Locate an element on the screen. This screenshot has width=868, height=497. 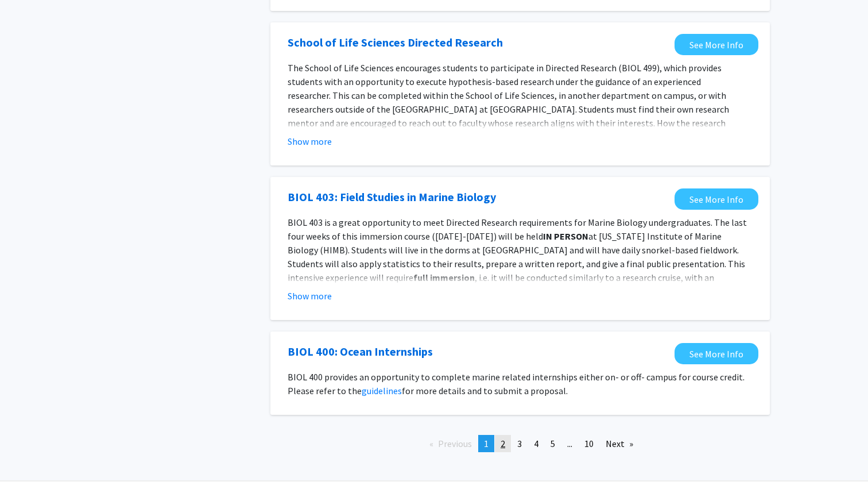
a: guidelines is located at coordinates (382, 391).